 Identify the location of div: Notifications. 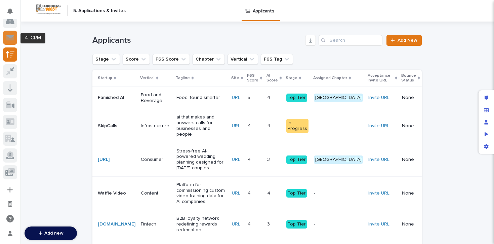
(13, 13).